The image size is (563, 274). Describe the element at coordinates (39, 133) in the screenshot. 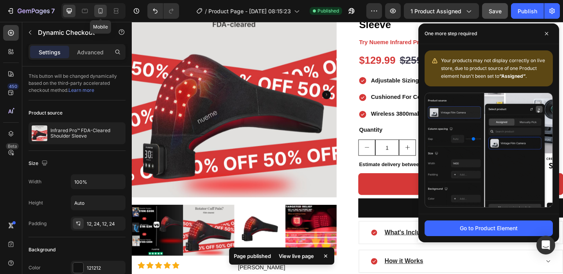

I see `img: product feature img` at that location.